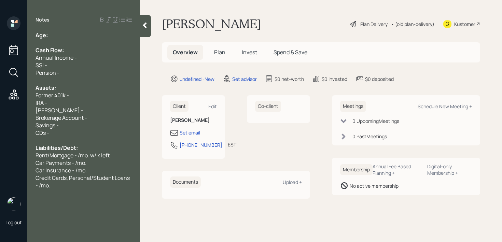  Describe the element at coordinates (52, 95) in the screenshot. I see `span: Former 401k -` at that location.